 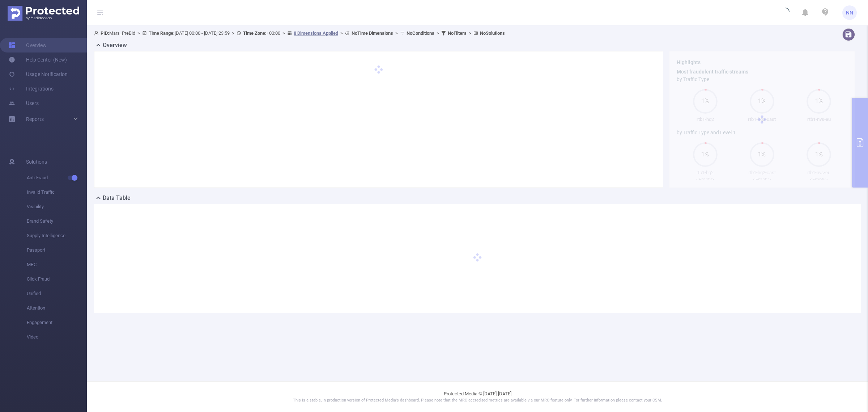 I want to click on span: Video, so click(x=57, y=337).